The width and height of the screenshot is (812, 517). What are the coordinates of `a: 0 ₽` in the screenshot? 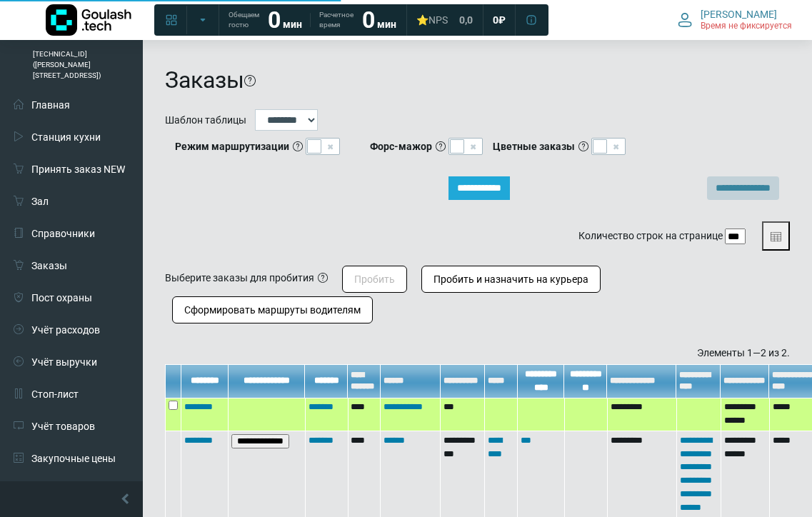 It's located at (499, 20).